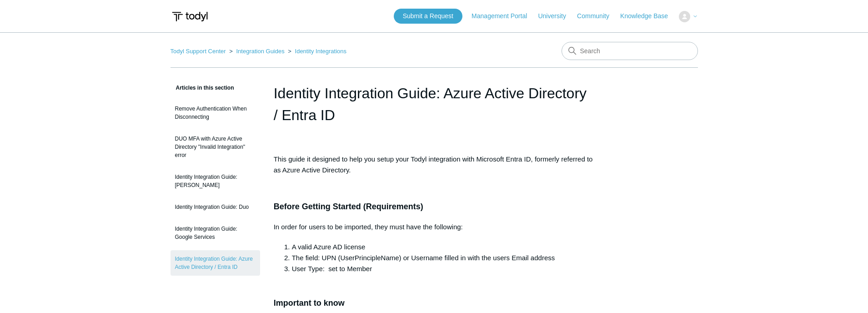 Image resolution: width=868 pixels, height=313 pixels. Describe the element at coordinates (434, 164) in the screenshot. I see `p: This guide it designed to help you setup your Todyl integration with Microsoft Entra ID, formerly...` at that location.